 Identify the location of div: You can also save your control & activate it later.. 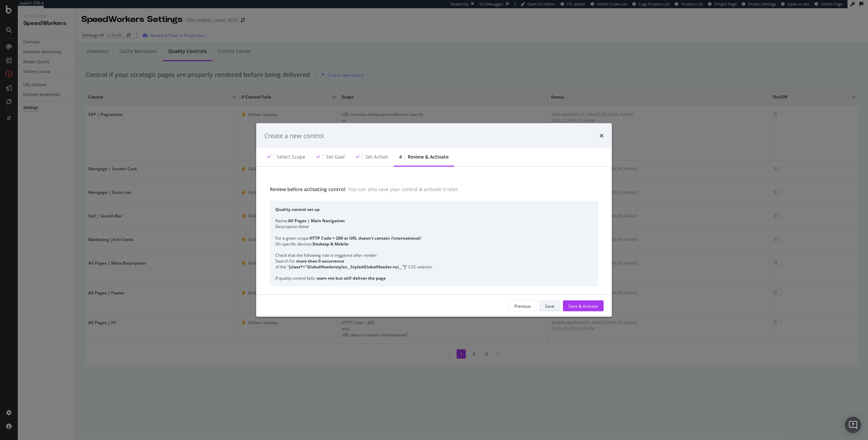
(404, 189).